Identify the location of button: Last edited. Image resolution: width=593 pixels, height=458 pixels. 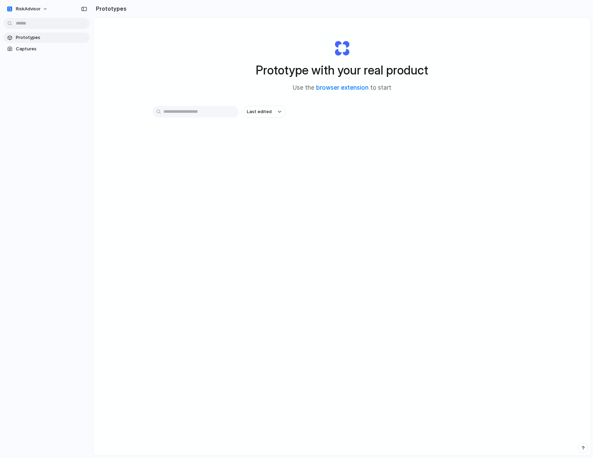
(264, 112).